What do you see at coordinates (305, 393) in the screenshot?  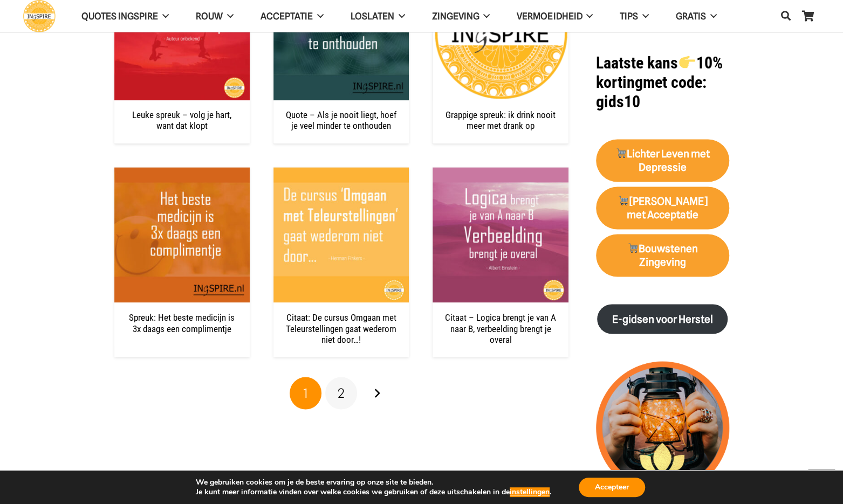 I see `span: Pagina 1` at bounding box center [305, 393].